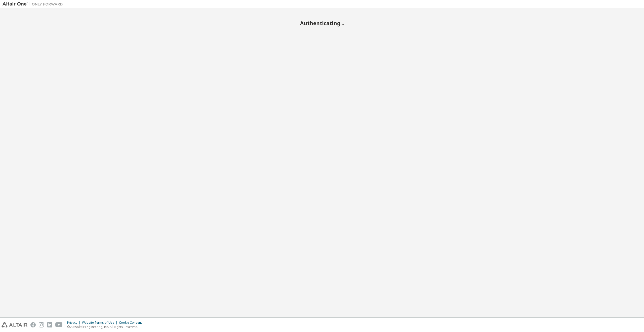  I want to click on div: Privacy, so click(74, 323).